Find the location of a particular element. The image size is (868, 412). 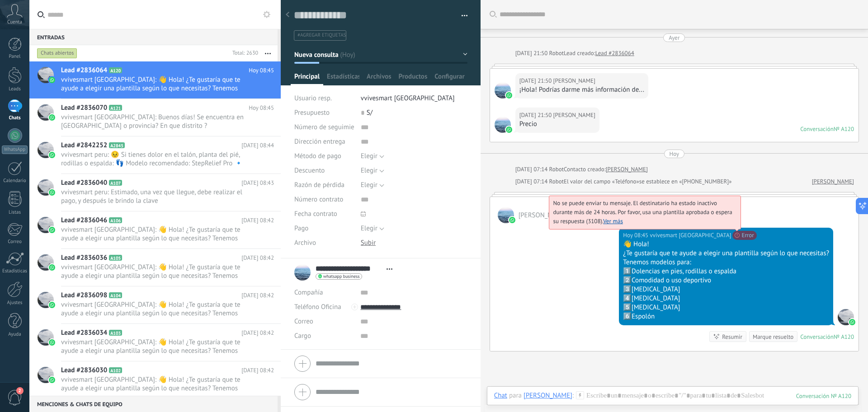

div: Listas is located at coordinates (15, 213).